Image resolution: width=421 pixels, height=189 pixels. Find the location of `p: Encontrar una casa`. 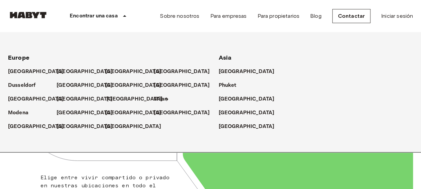

p: Encontrar una casa is located at coordinates (94, 16).